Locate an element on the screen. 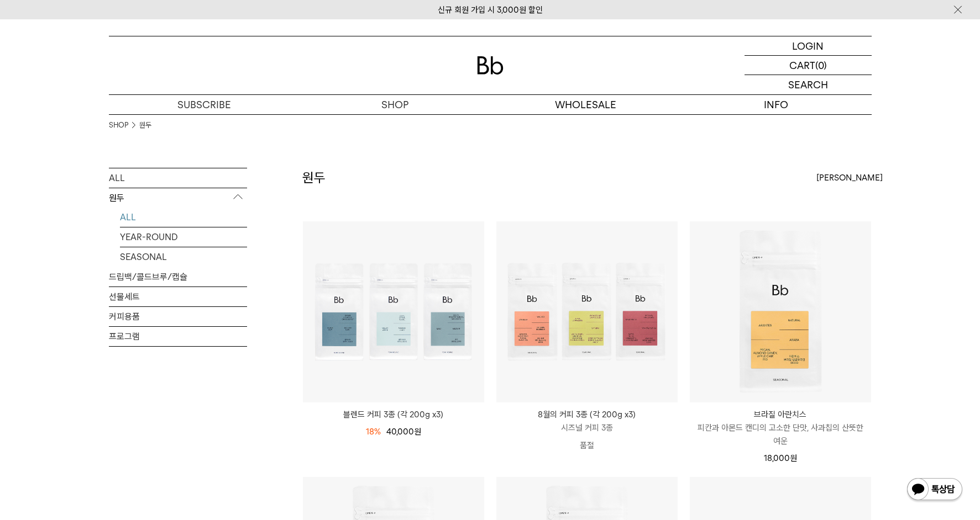  div: 18% is located at coordinates (373, 432).